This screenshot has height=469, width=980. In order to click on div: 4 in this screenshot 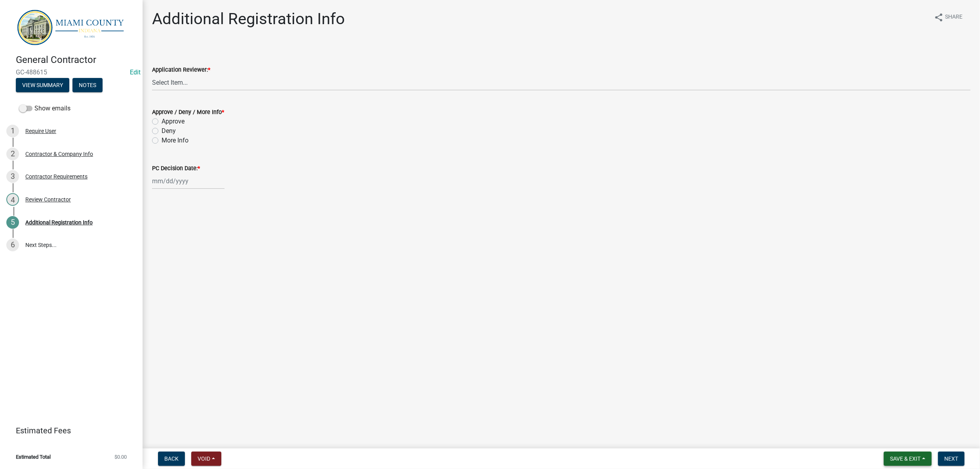, I will do `click(13, 199)`.